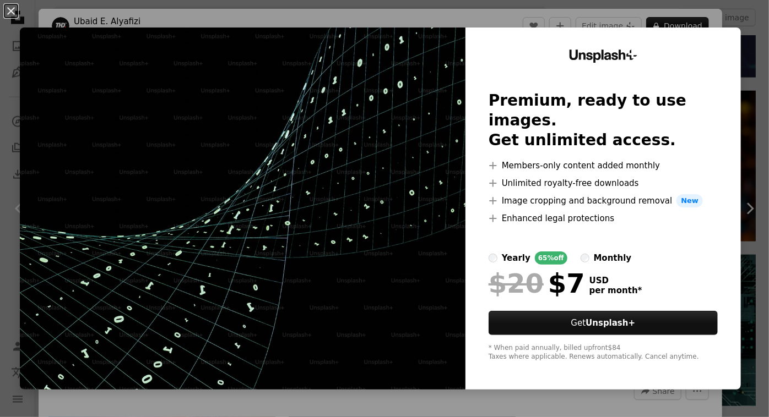 The height and width of the screenshot is (417, 769). I want to click on span: per month *, so click(616, 291).